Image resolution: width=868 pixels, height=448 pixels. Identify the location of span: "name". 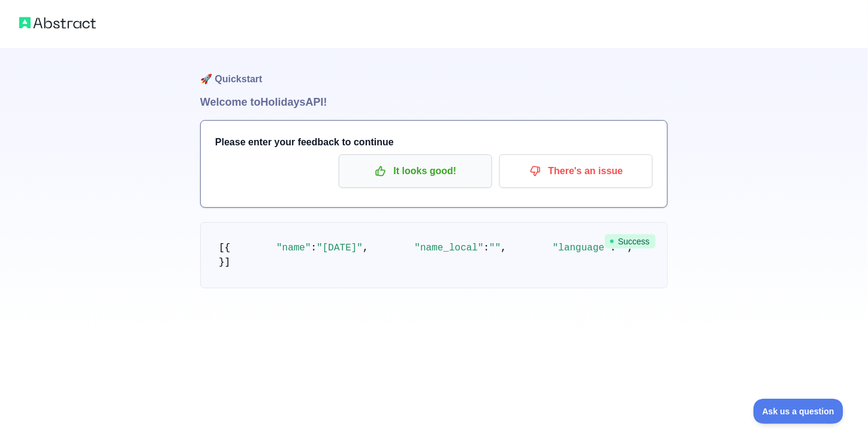
(294, 248).